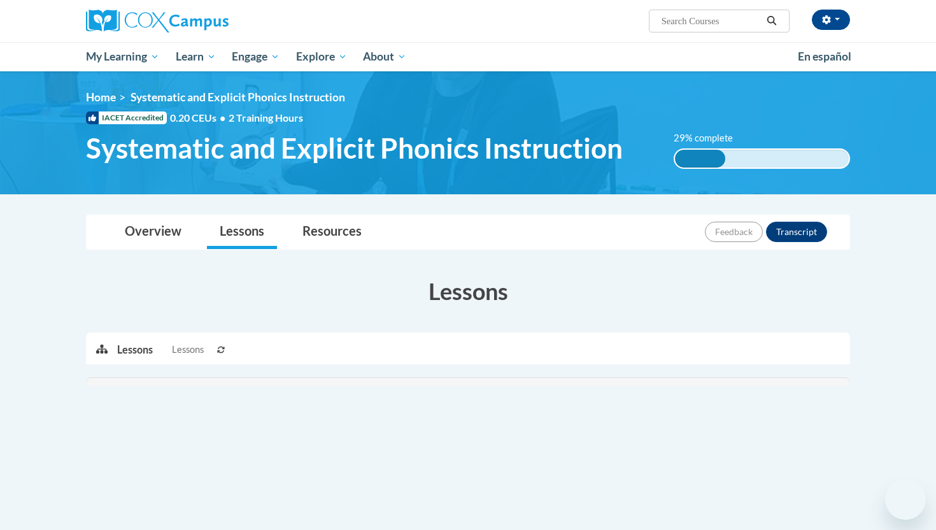 This screenshot has height=530, width=936. What do you see at coordinates (135, 350) in the screenshot?
I see `p: Lessons` at bounding box center [135, 350].